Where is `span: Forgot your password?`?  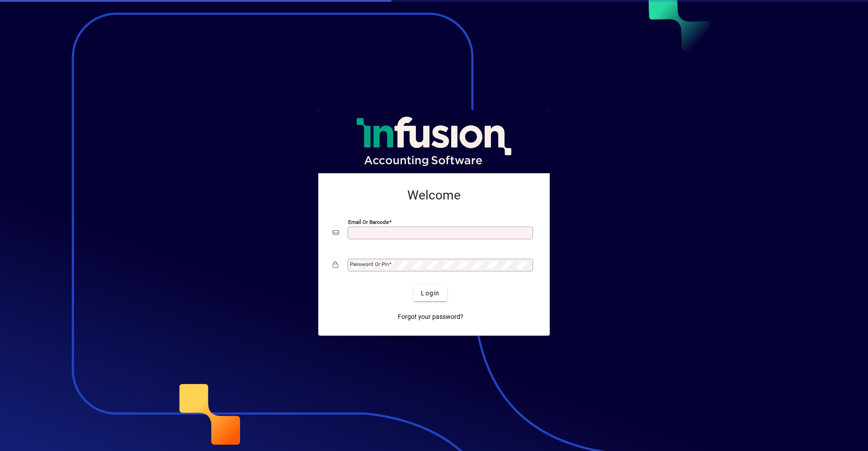 span: Forgot your password? is located at coordinates (431, 316).